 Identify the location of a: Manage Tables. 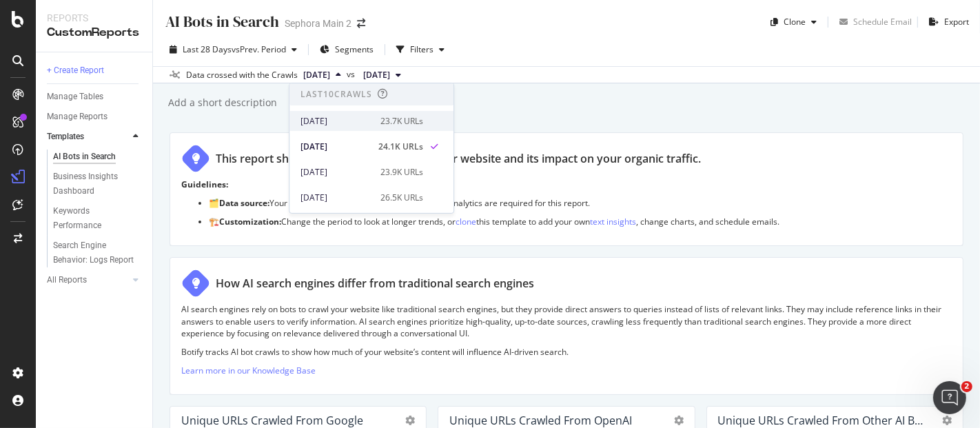
(95, 96).